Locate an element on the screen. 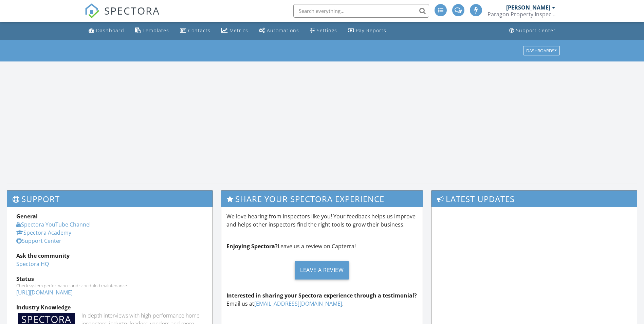 The height and width of the screenshot is (324, 644). a: Spectora YouTube Channel is located at coordinates (53, 225).